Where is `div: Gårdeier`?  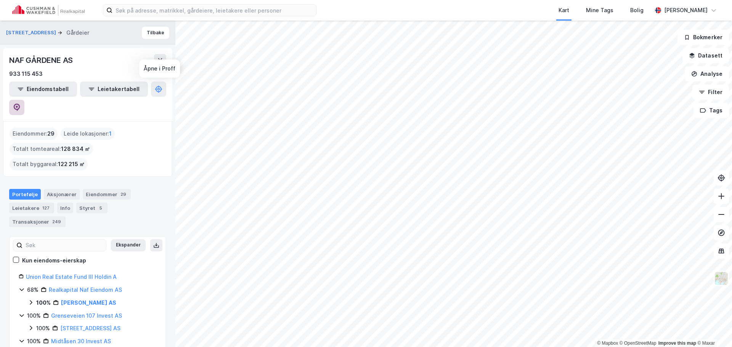
div: Gårdeier is located at coordinates (78, 33).